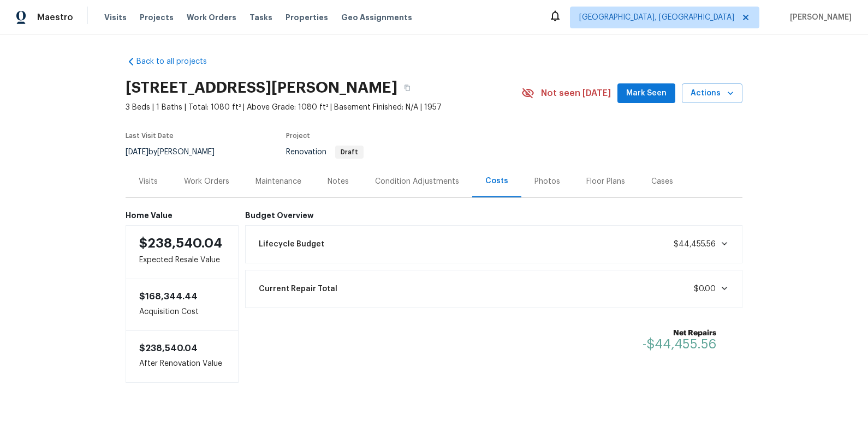 This screenshot has height=428, width=868. I want to click on span: Draft, so click(350, 152).